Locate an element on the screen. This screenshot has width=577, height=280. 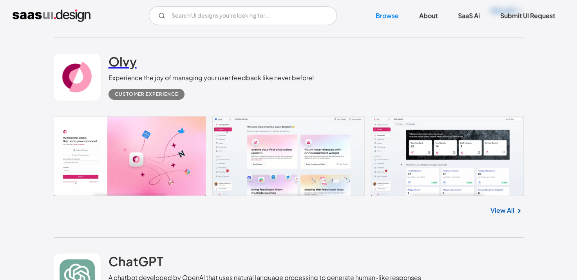
a: Browse is located at coordinates (387, 16).